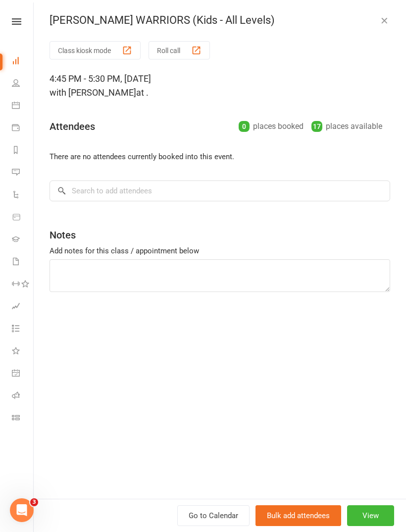 This screenshot has height=532, width=406. Describe the element at coordinates (298, 515) in the screenshot. I see `button: Bulk add attendees` at that location.